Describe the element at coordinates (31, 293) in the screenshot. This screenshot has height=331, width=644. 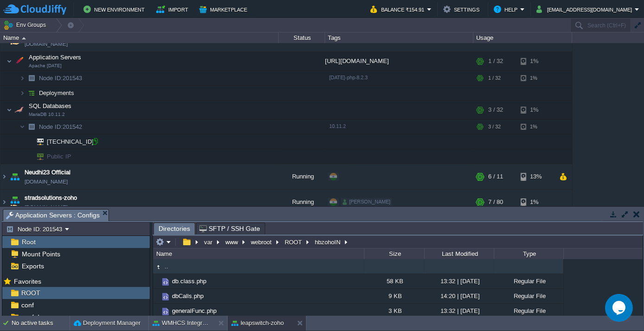
I see `a: ROOT` at that location.